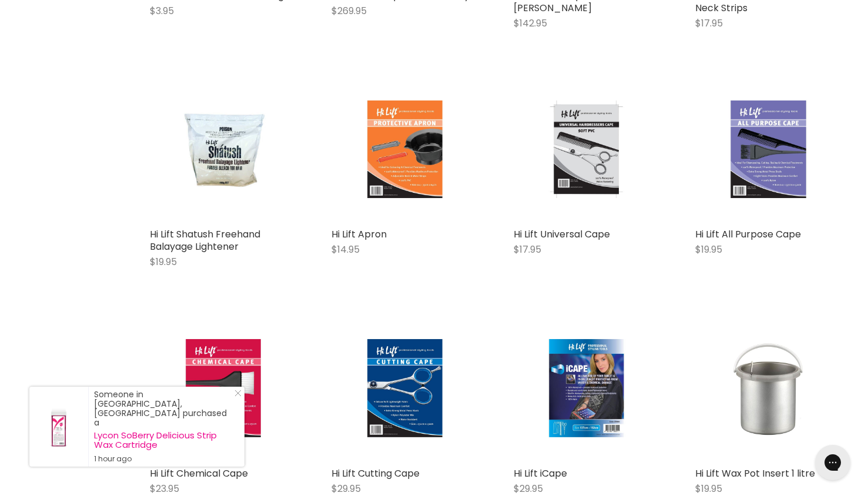 The image size is (868, 496). I want to click on span: $23.95, so click(165, 488).